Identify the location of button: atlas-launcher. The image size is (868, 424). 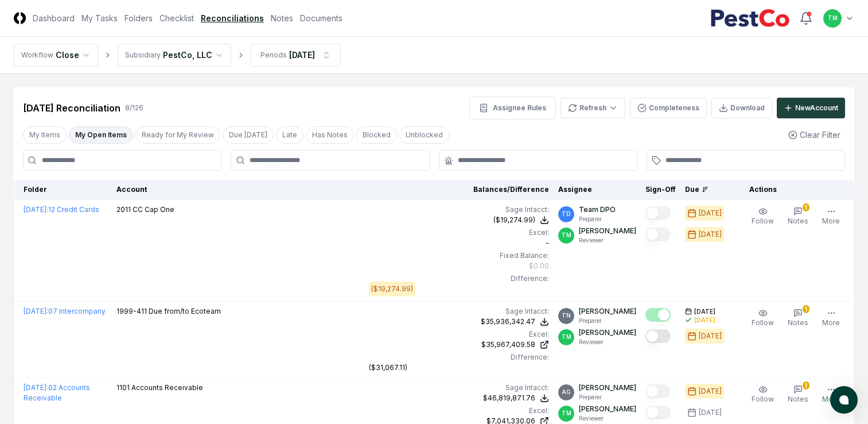
(844, 400).